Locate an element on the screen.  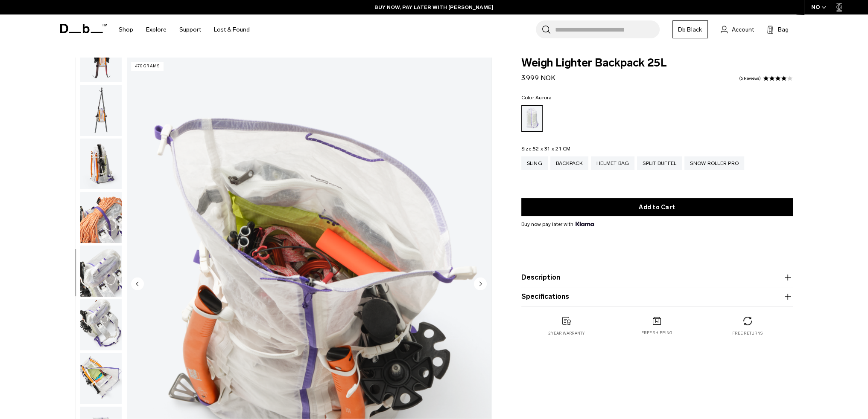
img: Weigh_Lighter_Backpack_25L_13.png is located at coordinates (101, 325).